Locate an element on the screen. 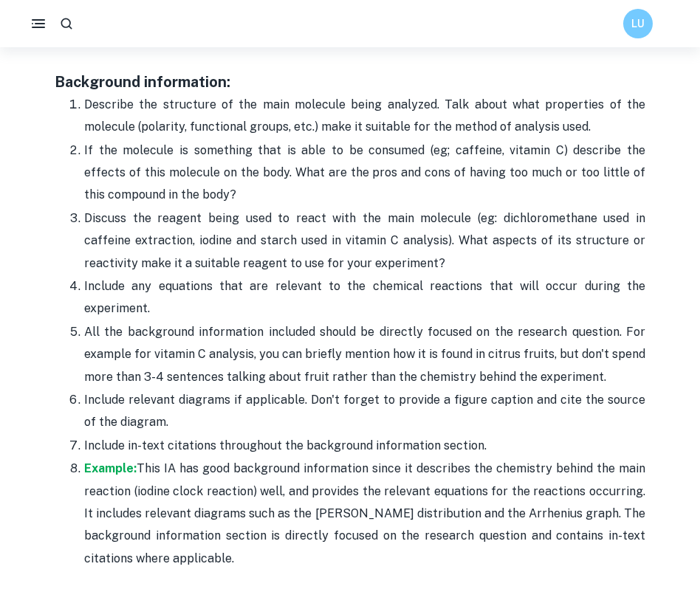 The height and width of the screenshot is (589, 700). span: ody? is located at coordinates (223, 194).